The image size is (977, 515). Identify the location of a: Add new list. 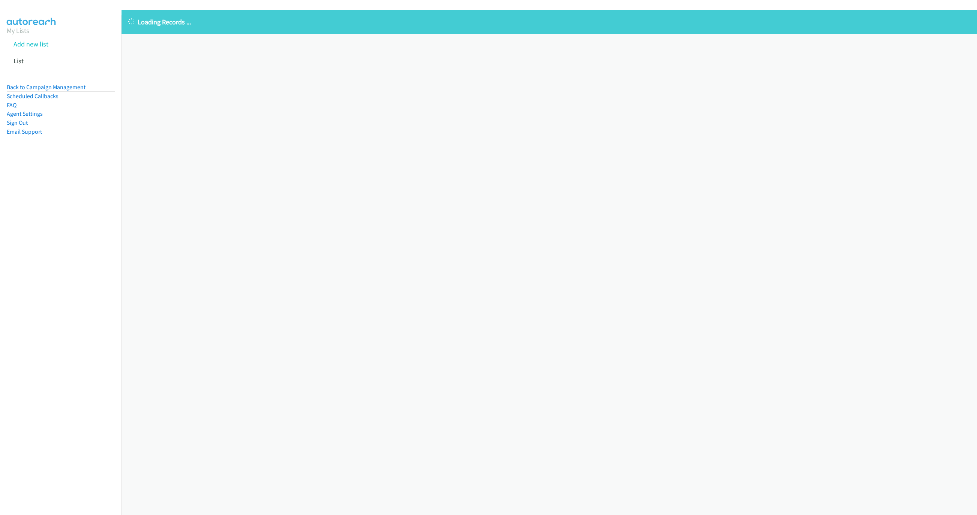
(31, 44).